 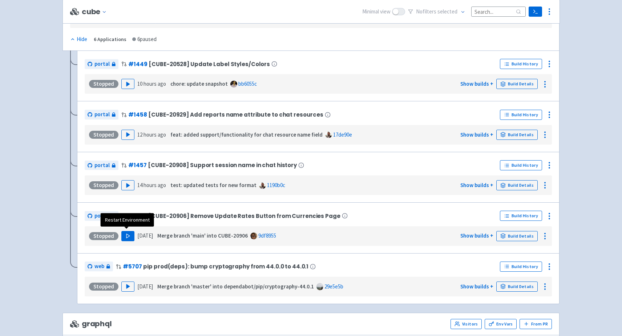 I want to click on a: Visitors, so click(x=466, y=324).